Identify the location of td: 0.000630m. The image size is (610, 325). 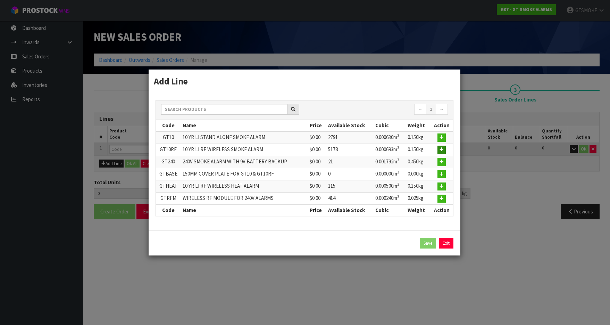
(390, 138).